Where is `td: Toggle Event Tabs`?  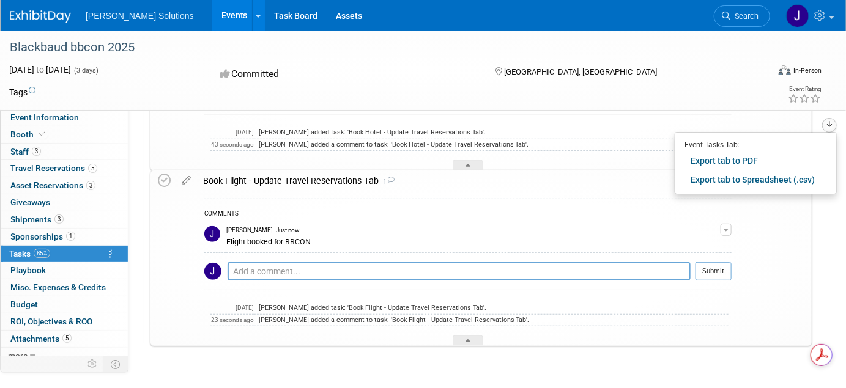 td: Toggle Event Tabs is located at coordinates (116, 365).